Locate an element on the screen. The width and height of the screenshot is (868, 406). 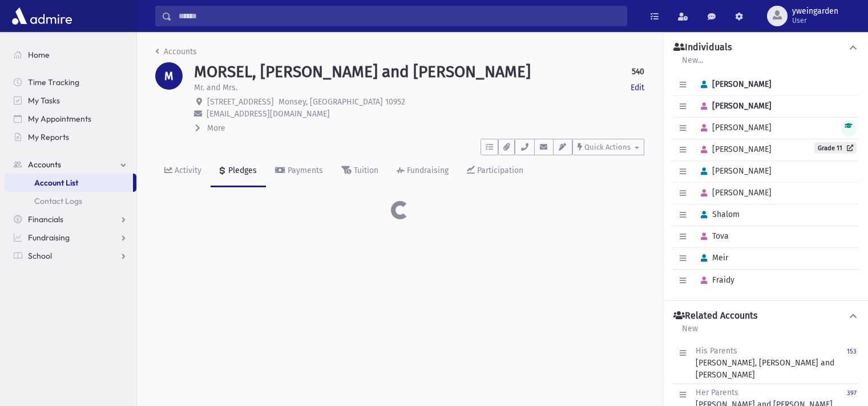
span: yweingarden is located at coordinates (815, 11).